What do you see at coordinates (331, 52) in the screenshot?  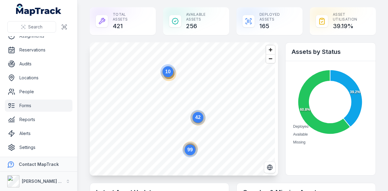 I see `h2: Assets by Status` at bounding box center [331, 52].